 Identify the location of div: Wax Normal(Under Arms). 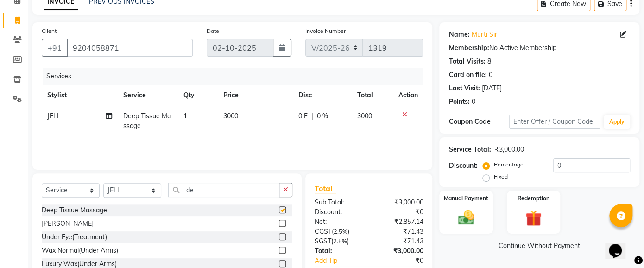
(79, 250).